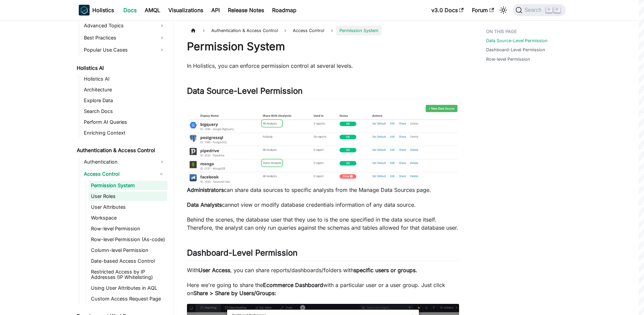 This screenshot has height=315, width=644. Describe the element at coordinates (214, 271) in the screenshot. I see `strong: User Access` at that location.